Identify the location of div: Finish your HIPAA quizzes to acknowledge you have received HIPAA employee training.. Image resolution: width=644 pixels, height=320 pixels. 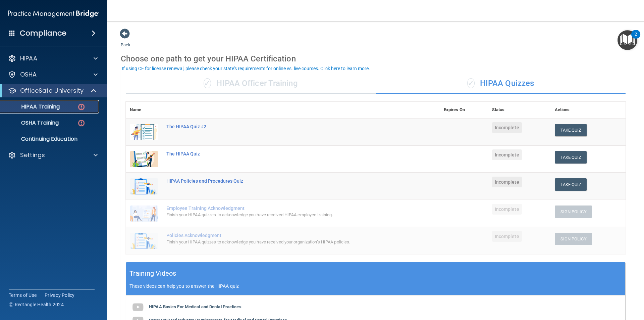
(286, 215).